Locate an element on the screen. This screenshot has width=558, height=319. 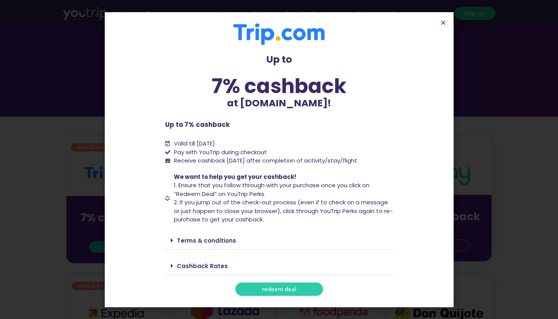
div: Terms & conditions is located at coordinates (279, 240).